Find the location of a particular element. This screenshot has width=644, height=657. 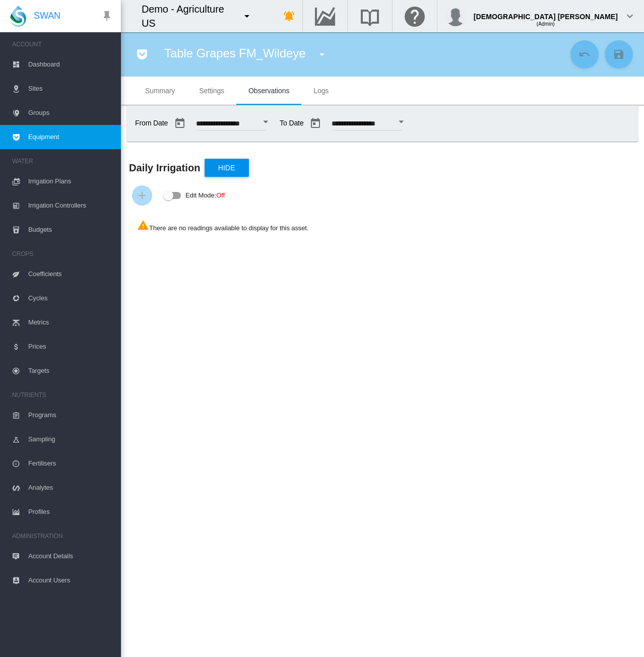

span: Settings is located at coordinates (212, 91).